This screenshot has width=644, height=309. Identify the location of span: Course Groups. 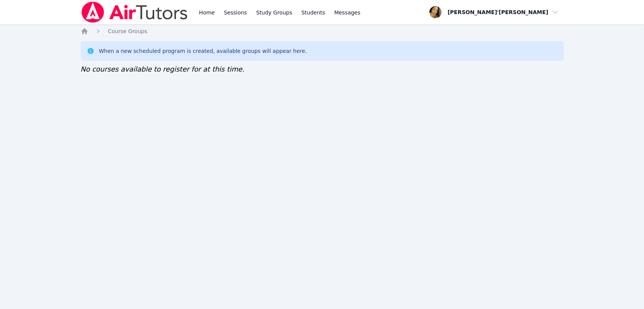
(127, 31).